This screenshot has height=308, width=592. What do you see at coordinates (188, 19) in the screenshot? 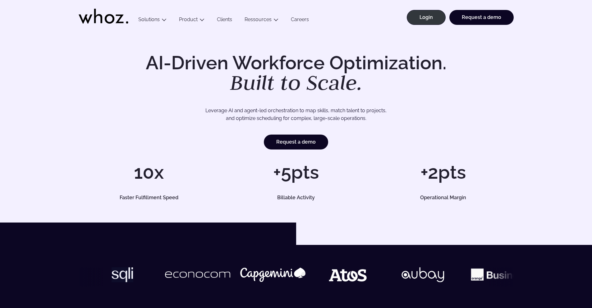
I see `a: Product` at bounding box center [188, 19].